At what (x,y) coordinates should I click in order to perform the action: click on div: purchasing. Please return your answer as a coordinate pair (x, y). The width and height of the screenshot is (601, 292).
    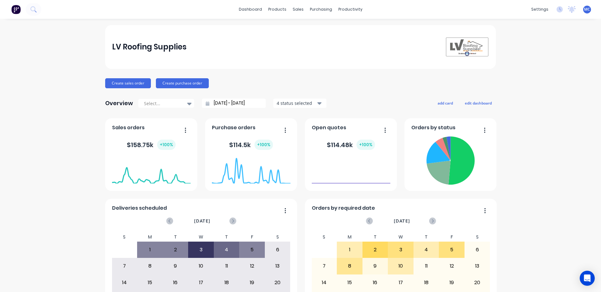
    Looking at the image, I should click on (321, 9).